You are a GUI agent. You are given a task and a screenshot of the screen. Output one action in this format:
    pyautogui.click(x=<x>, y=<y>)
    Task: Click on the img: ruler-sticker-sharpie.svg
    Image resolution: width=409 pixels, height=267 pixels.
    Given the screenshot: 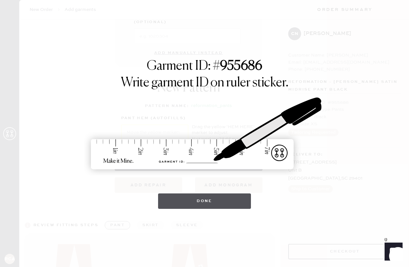 What is the action you would take?
    pyautogui.click(x=205, y=134)
    